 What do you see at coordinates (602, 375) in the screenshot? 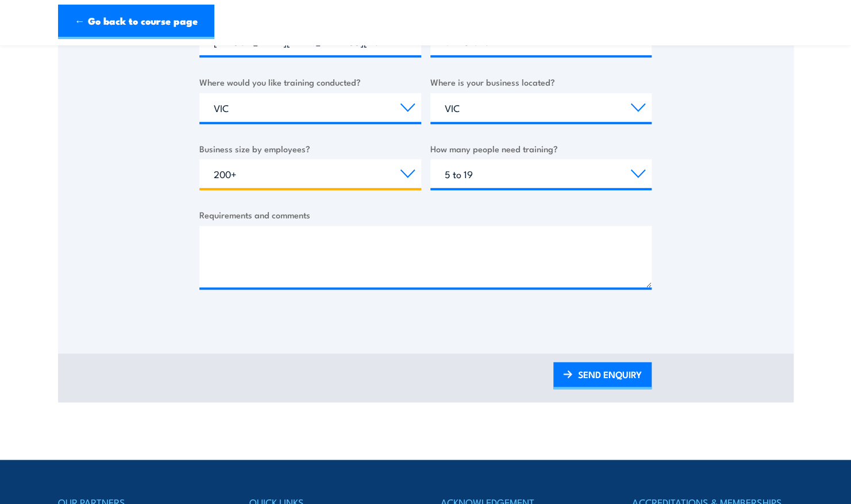
I see `a: SEND ENQUIRY` at bounding box center [602, 375].